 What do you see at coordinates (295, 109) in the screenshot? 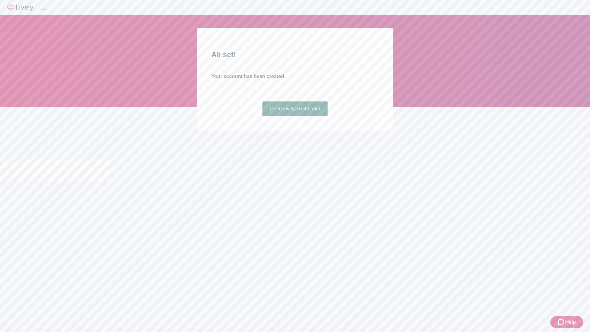
I see `a: Go to Lively dashboard` at bounding box center [295, 109].